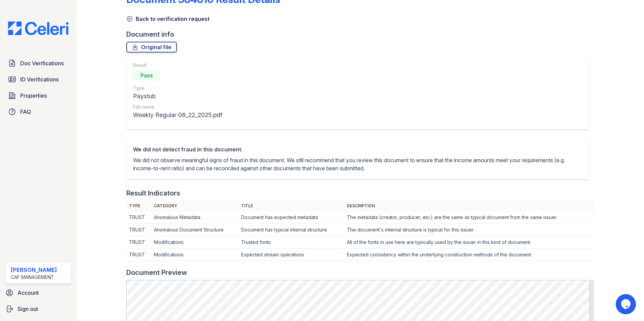 The image size is (644, 321). I want to click on a: Original file, so click(151, 47).